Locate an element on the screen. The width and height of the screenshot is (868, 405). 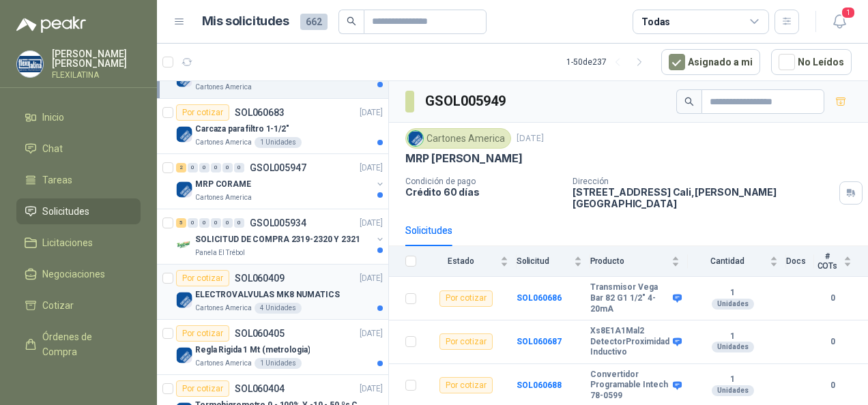
a: Chat is located at coordinates (78, 148).